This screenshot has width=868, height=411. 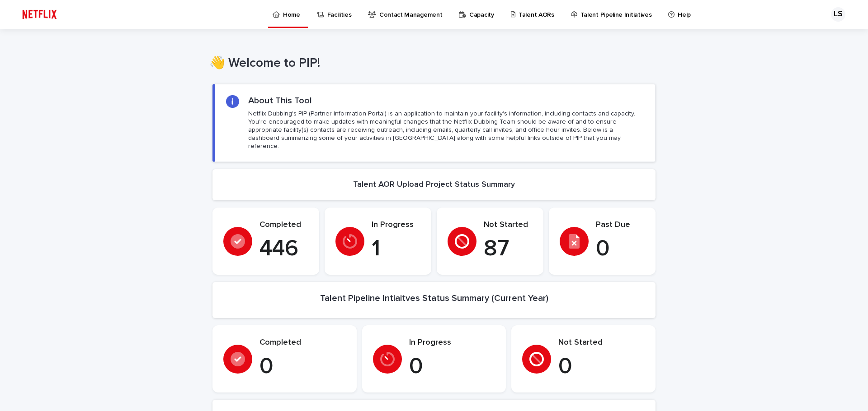 What do you see at coordinates (620, 225) in the screenshot?
I see `p: Past Due` at bounding box center [620, 225].